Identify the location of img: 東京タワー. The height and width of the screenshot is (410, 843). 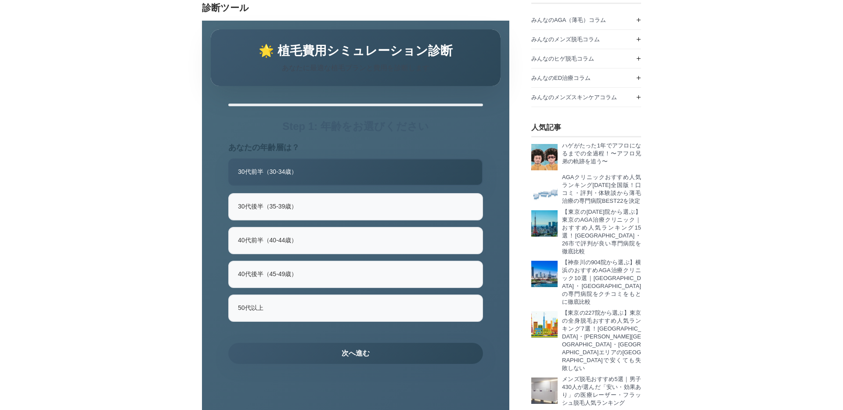
(545, 224).